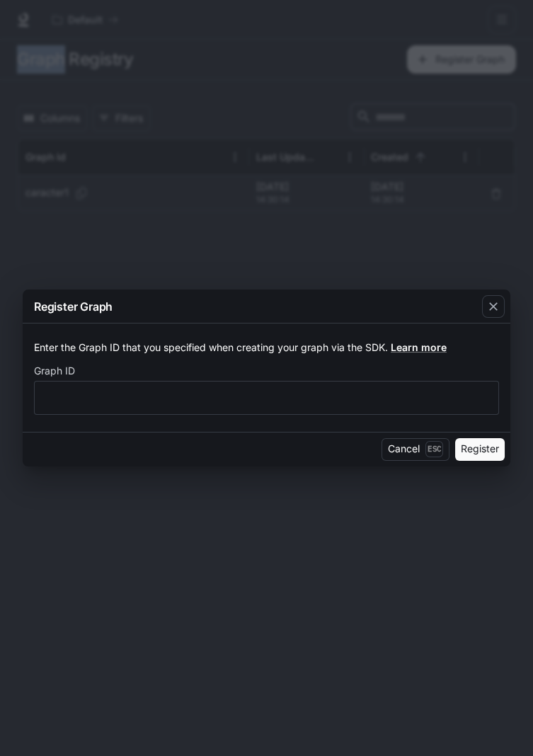  Describe the element at coordinates (415, 449) in the screenshot. I see `button: CancelEsc` at that location.